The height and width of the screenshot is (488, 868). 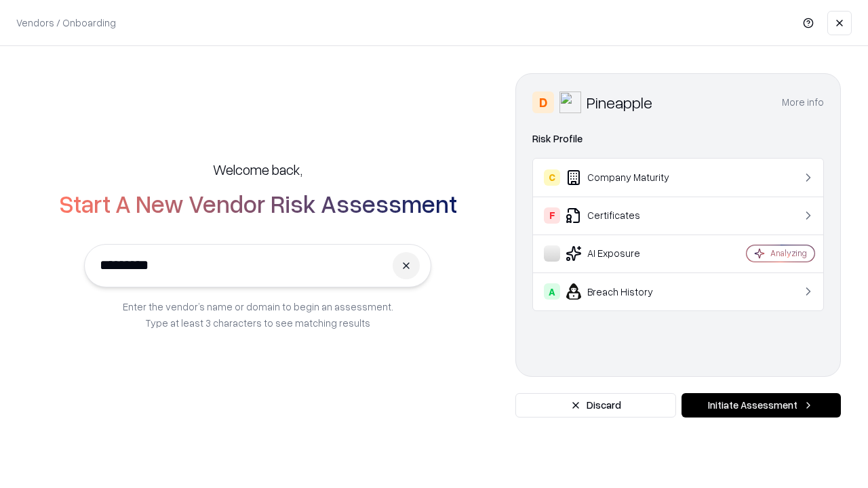 I want to click on p: Enter the vendor’s name or domain to begin an assessment. Type at least 3 characters to see match..., so click(x=258, y=315).